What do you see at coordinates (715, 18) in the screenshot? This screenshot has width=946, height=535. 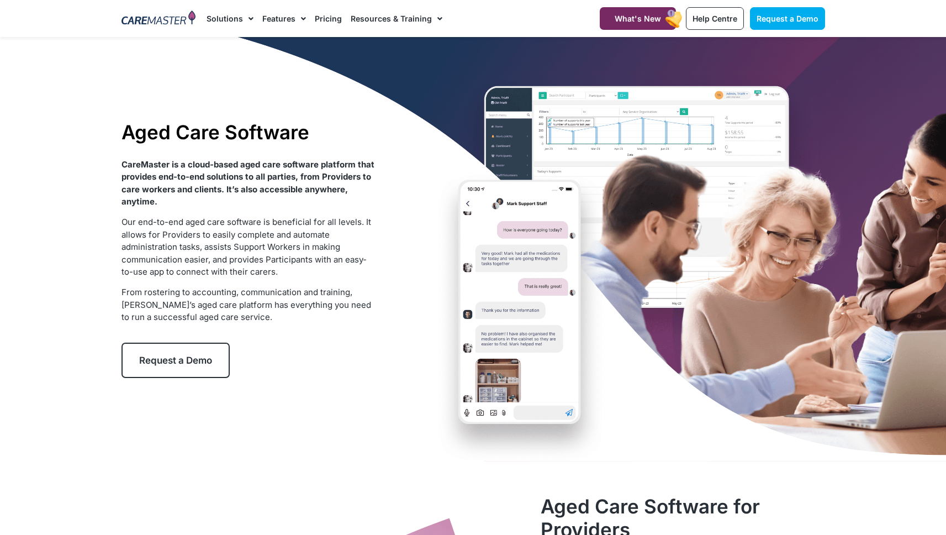 I see `span: Help Centre` at bounding box center [715, 18].